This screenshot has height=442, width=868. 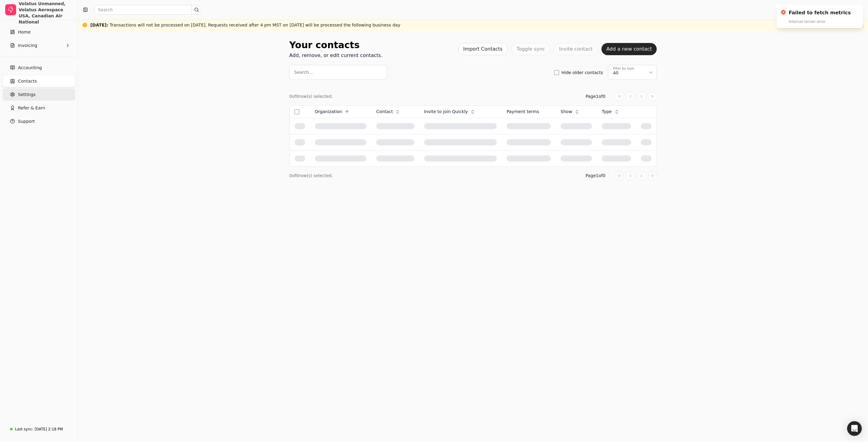 What do you see at coordinates (336, 45) in the screenshot?
I see `div: Your contacts` at bounding box center [336, 45].